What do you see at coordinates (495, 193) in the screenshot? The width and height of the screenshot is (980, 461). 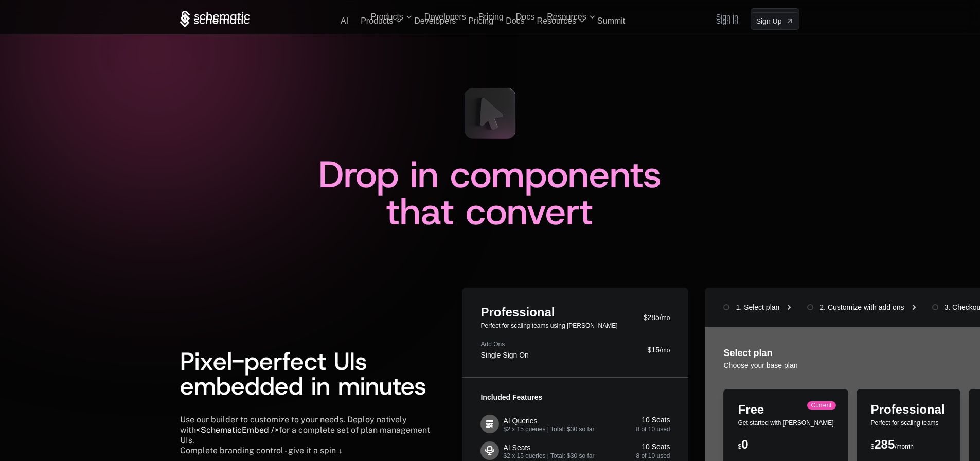 I see `span: Drop in components that convert` at bounding box center [495, 193].